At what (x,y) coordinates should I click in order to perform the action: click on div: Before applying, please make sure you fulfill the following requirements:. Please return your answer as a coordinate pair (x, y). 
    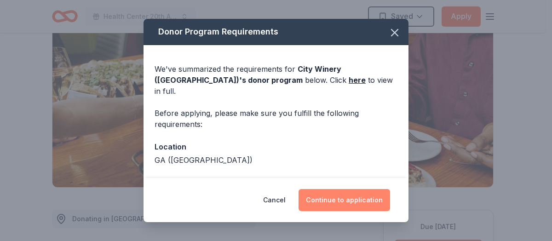
    Looking at the image, I should click on (276, 119).